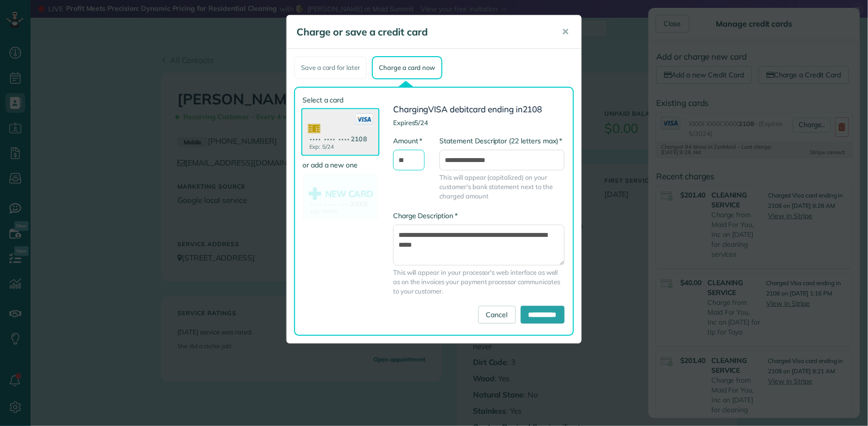  What do you see at coordinates (408, 141) in the screenshot?
I see `label: Amount` at bounding box center [408, 141].